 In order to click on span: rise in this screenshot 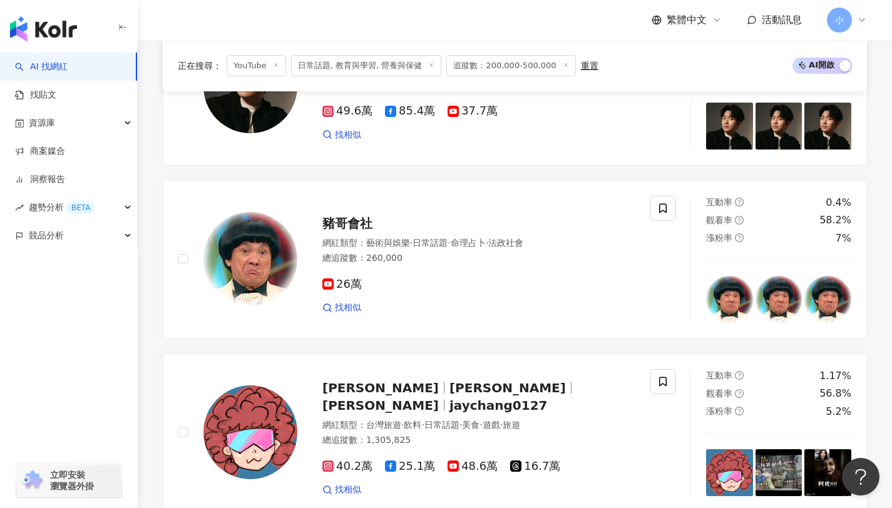, I will do `click(19, 208)`.